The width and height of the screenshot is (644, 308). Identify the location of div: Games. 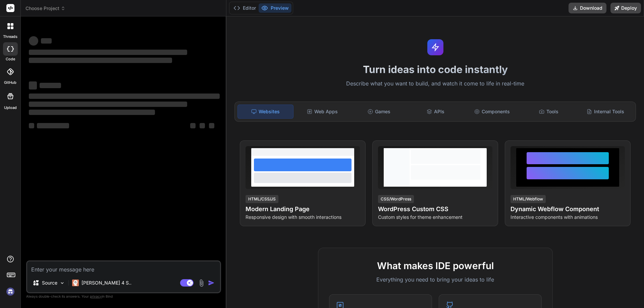
(379, 112).